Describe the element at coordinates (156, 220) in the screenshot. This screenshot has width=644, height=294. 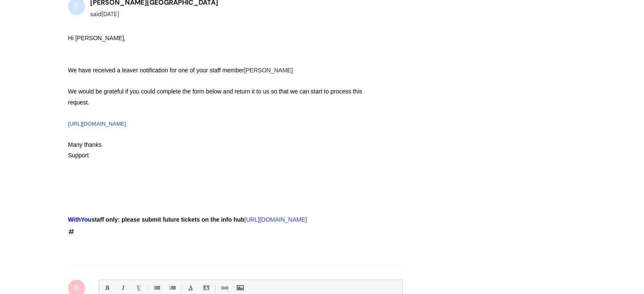
I see `strong: staff only: please submit future tickets on the info hub` at that location.